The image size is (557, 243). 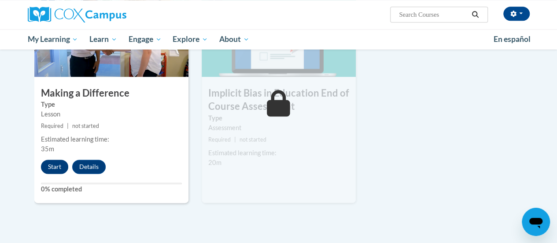 I want to click on span: Learn, so click(x=103, y=39).